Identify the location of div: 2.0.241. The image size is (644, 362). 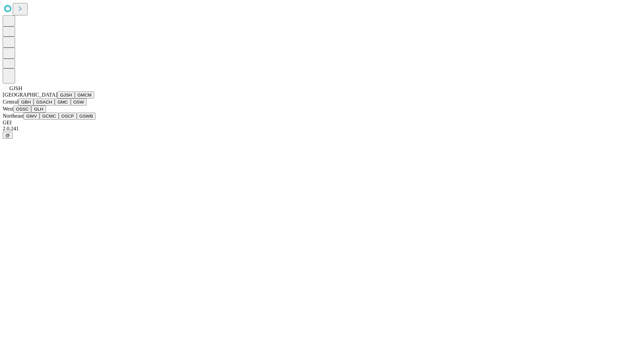
(322, 129).